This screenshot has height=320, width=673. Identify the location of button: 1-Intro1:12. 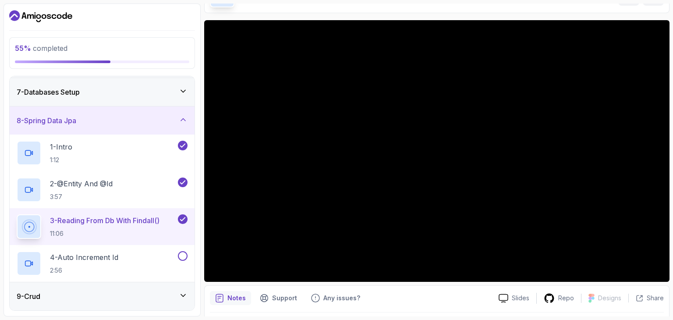
(102, 153).